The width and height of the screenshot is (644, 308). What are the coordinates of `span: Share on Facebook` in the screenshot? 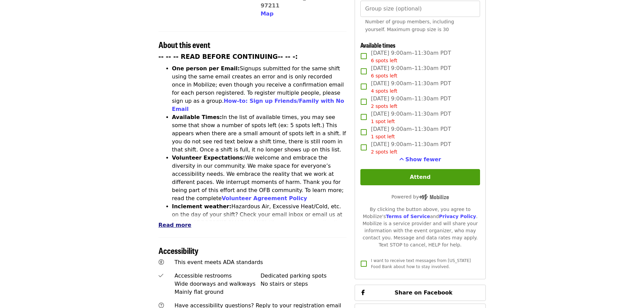 It's located at (423, 292).